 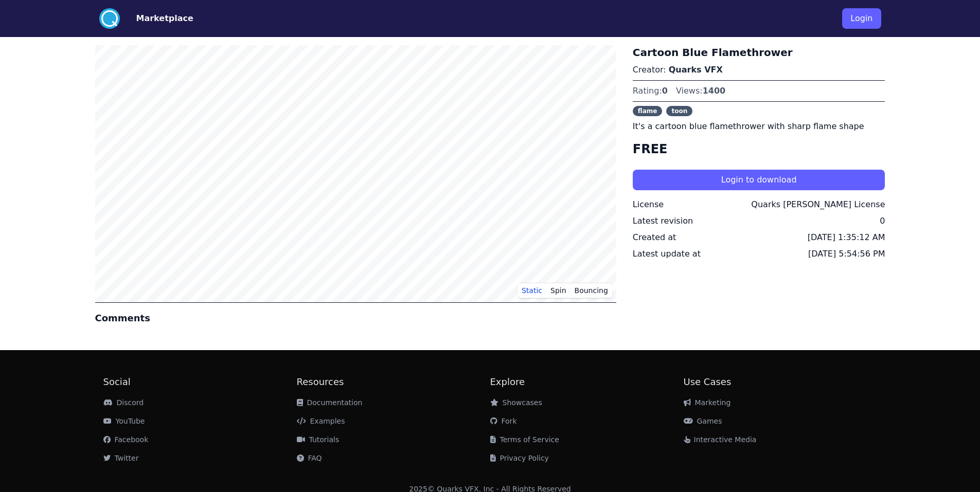 I want to click on h2: Resources, so click(x=393, y=382).